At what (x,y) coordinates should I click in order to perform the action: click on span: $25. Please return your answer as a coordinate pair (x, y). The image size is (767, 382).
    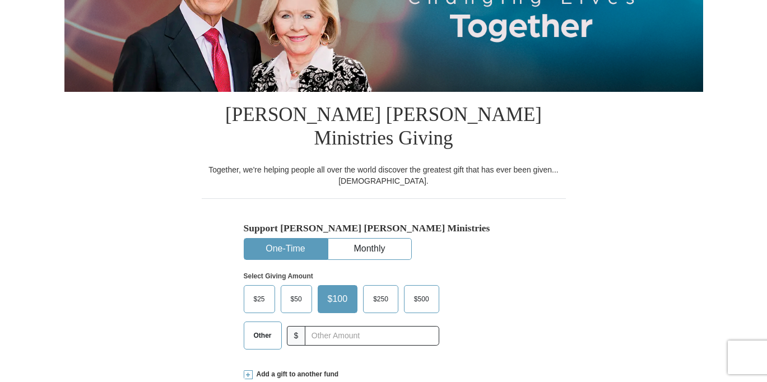
    Looking at the image, I should click on (259, 299).